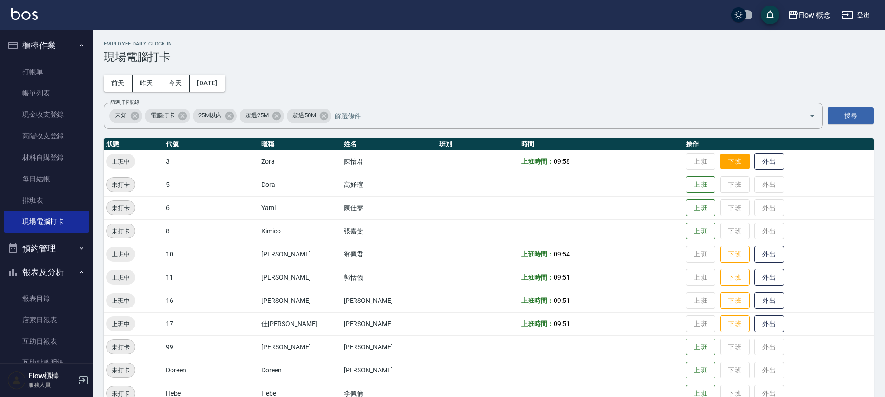 The height and width of the screenshot is (397, 885). Describe the element at coordinates (300, 144) in the screenshot. I see `th: 暱稱` at that location.